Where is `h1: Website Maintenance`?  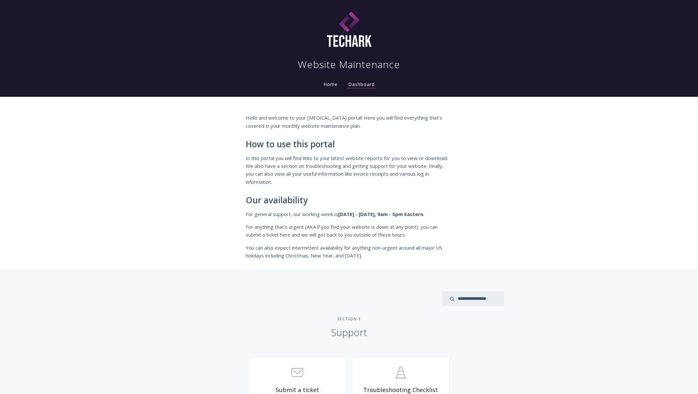
h1: Website Maintenance is located at coordinates (349, 65).